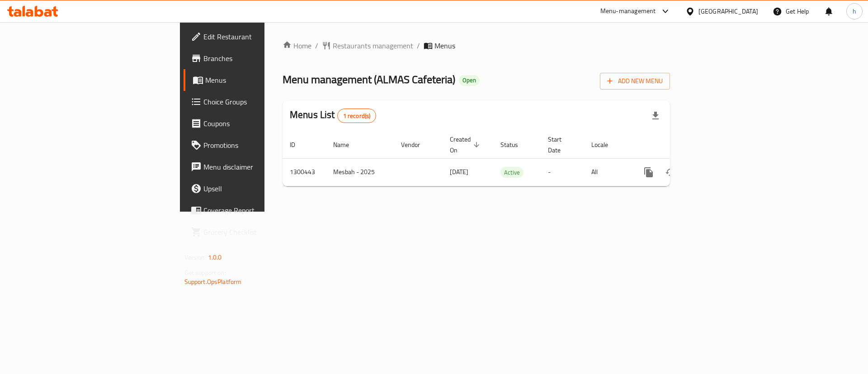 This screenshot has height=374, width=868. I want to click on div: Export file, so click(655, 116).